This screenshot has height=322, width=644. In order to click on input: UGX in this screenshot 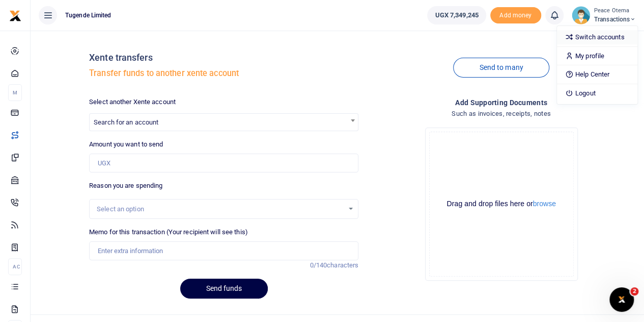, I will do `click(224, 163)`.